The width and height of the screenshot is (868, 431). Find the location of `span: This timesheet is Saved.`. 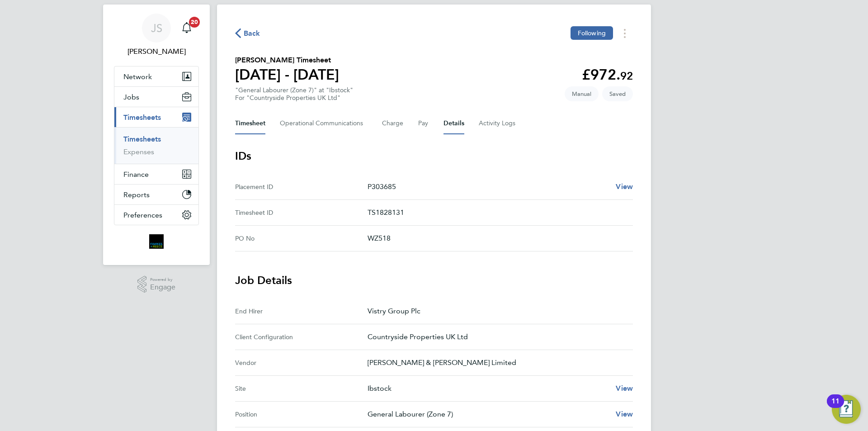

span: This timesheet is Saved. is located at coordinates (617, 93).